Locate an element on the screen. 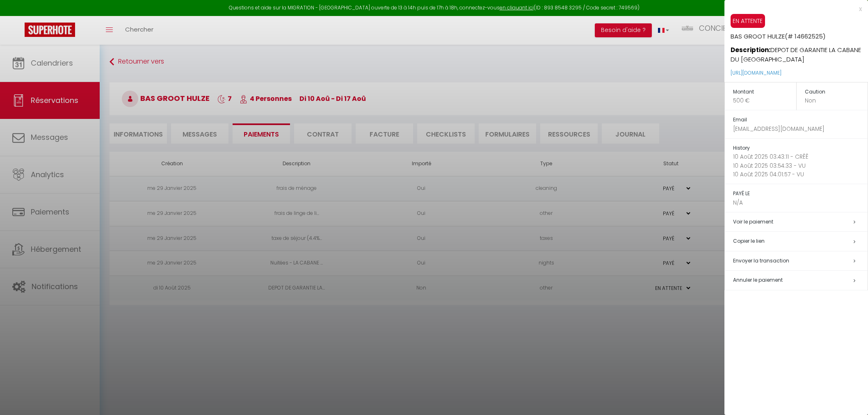 This screenshot has width=868, height=415. h5: Copier le lien is located at coordinates (801, 241).